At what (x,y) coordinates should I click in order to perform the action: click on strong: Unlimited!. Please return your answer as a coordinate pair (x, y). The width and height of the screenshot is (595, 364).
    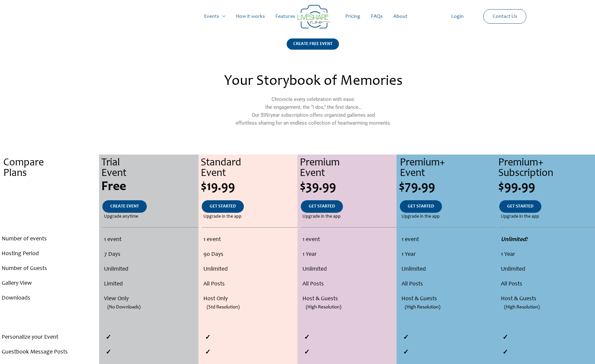
    Looking at the image, I should click on (514, 239).